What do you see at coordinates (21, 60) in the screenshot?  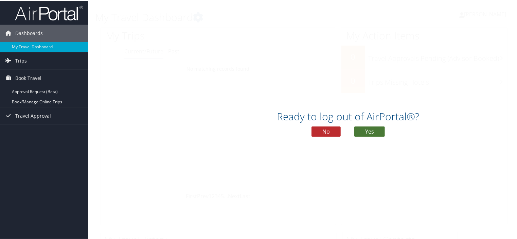 I see `span: Trips` at bounding box center [21, 60].